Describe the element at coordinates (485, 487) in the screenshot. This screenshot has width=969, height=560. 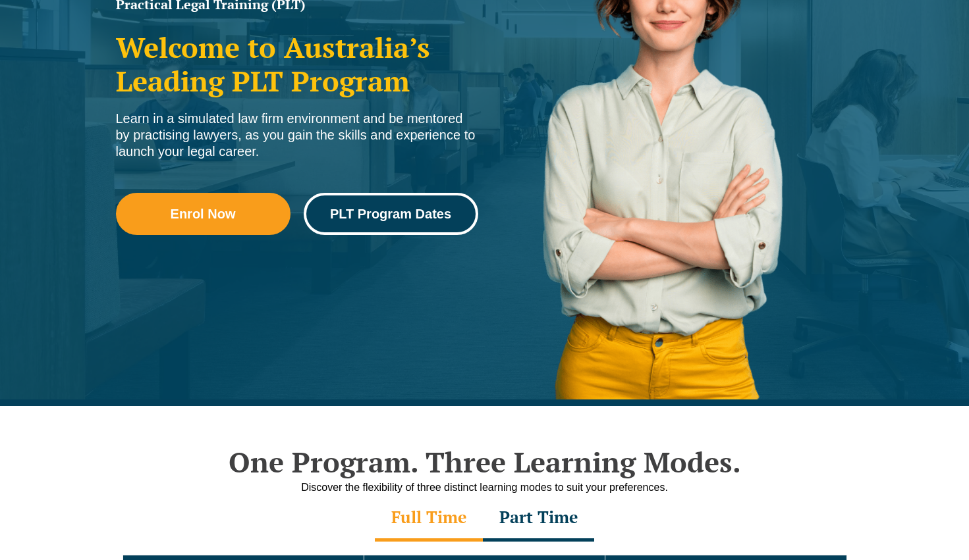
I see `div: Discover the flexibility of three distinct learning modes to suit your preferences.` at that location.